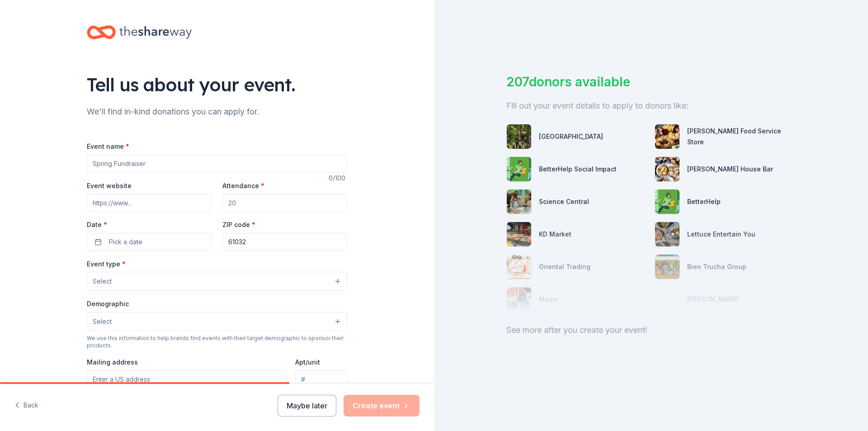 The height and width of the screenshot is (431, 868). I want to click on label: Date, so click(149, 225).